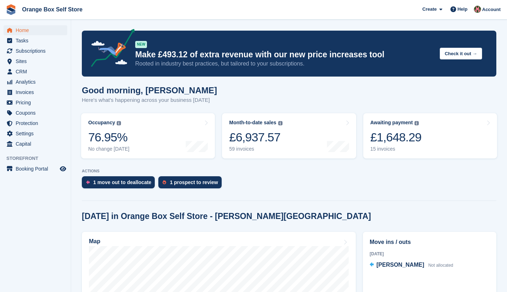  I want to click on span: Sites, so click(37, 61).